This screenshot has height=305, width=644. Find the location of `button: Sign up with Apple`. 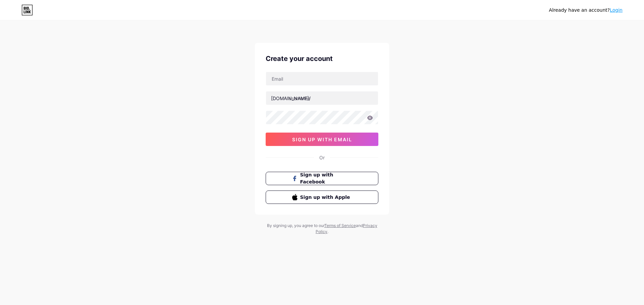

button: Sign up with Apple is located at coordinates (322, 197).